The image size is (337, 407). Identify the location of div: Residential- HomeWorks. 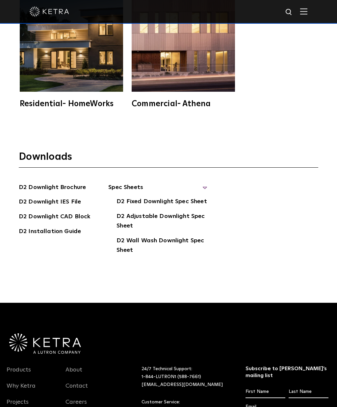
(71, 104).